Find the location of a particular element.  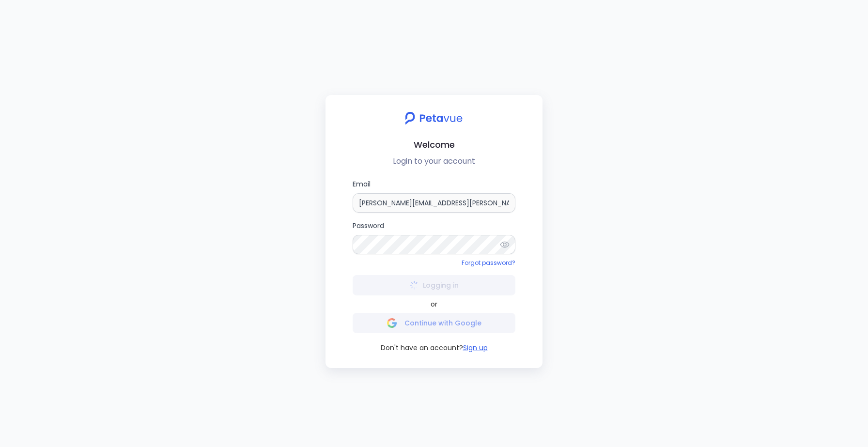

span: Don't have an account? is located at coordinates (422, 348).